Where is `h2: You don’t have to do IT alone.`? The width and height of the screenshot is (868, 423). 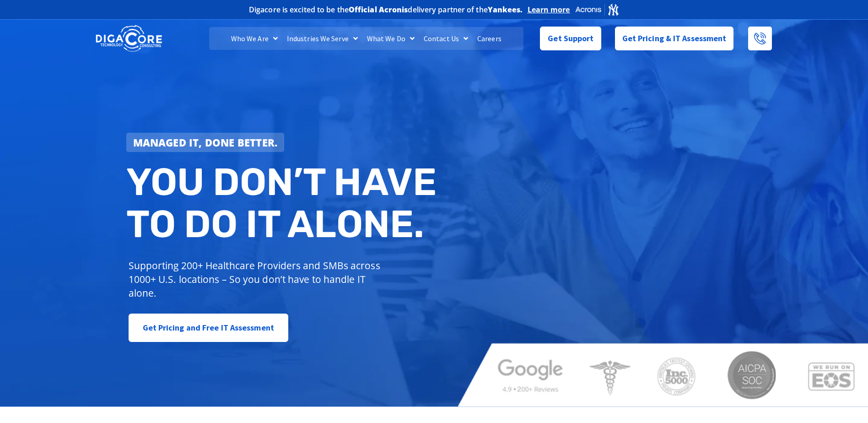 h2: You don’t have to do IT alone. is located at coordinates (284, 203).